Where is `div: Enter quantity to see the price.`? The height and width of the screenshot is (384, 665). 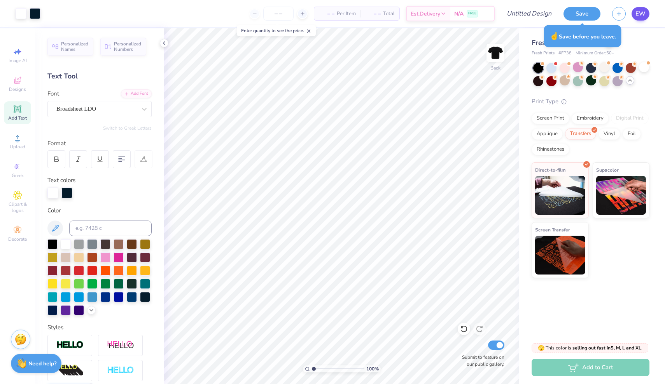
div: Enter quantity to see the price. is located at coordinates (276, 31).